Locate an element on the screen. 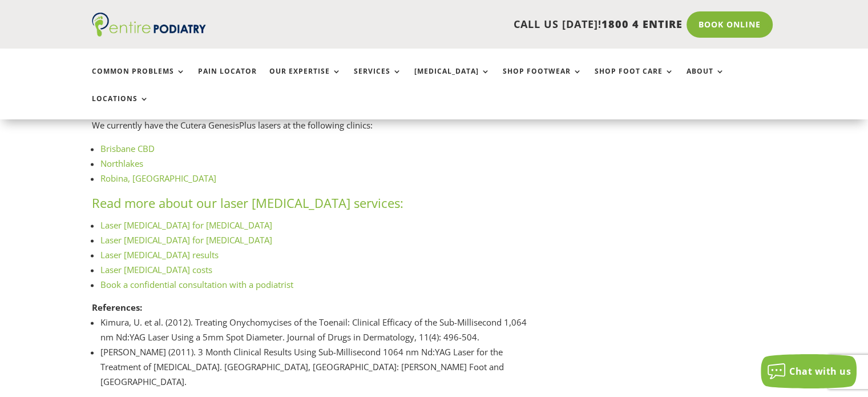 The image size is (868, 397). a: Brisbane CBD is located at coordinates (127, 148).